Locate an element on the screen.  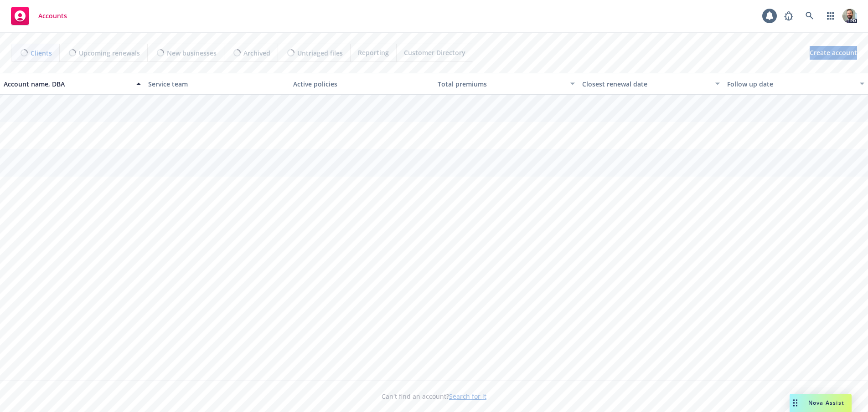
span: Reporting is located at coordinates (374, 52).